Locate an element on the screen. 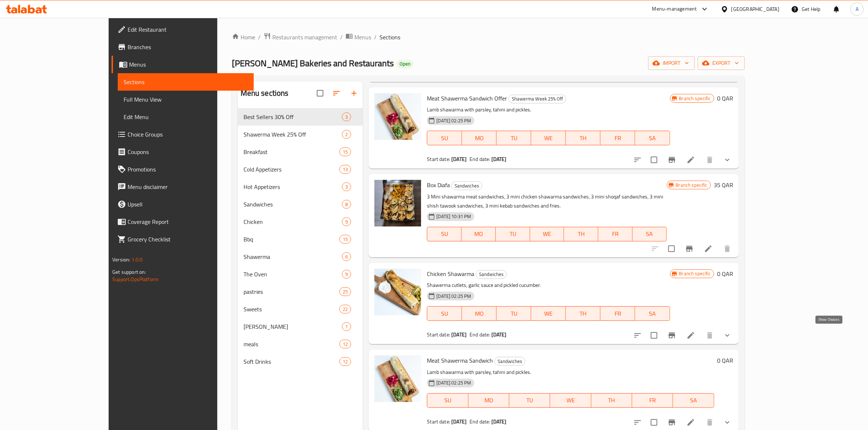  span: Edit Menu is located at coordinates (185, 117).